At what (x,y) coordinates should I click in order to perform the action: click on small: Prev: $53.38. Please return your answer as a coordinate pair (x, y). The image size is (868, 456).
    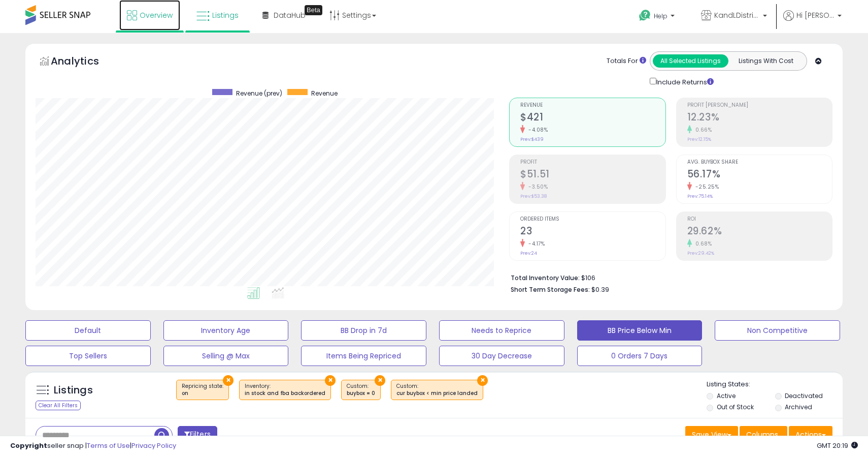
    Looking at the image, I should click on (533, 196).